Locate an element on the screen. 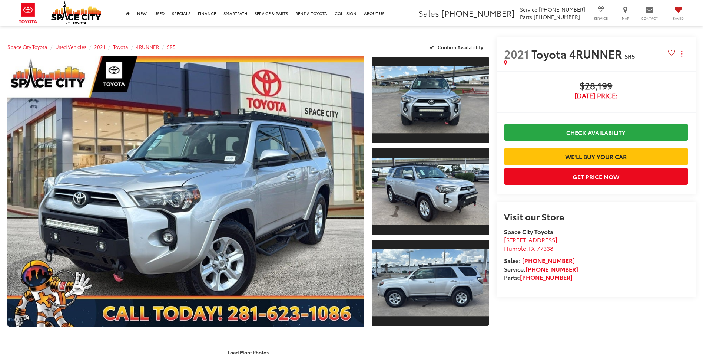  a: Check Availability is located at coordinates (596, 132).